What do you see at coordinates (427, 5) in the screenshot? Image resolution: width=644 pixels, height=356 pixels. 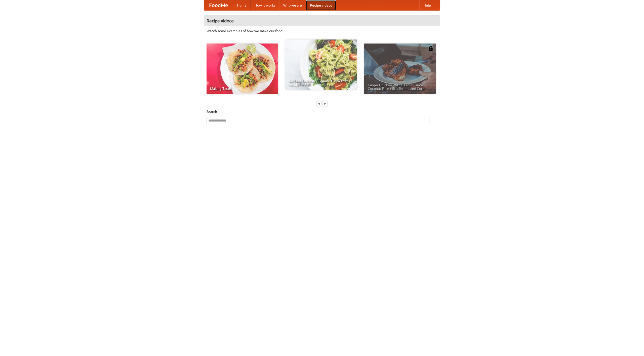 I see `a: Help` at bounding box center [427, 5].